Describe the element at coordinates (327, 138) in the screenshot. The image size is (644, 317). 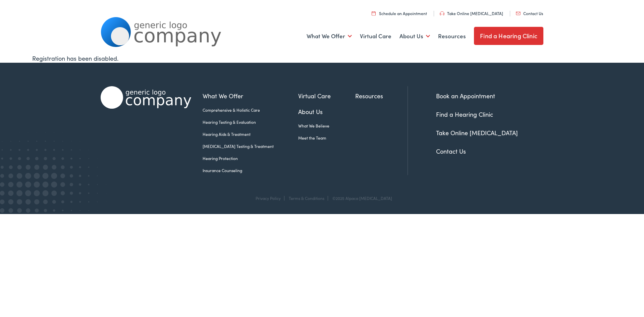
I see `a: Meet the Team` at that location.